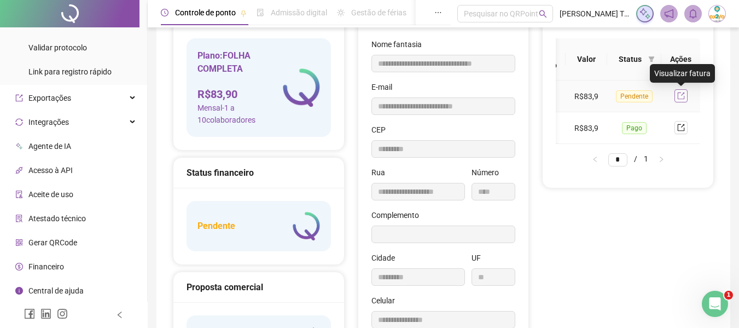 Image resolution: width=739 pixels, height=328 pixels. I want to click on img: sparkle-icon.fc2bf0ac1784a2077858766a79e2daf3.svg, so click(645, 14).